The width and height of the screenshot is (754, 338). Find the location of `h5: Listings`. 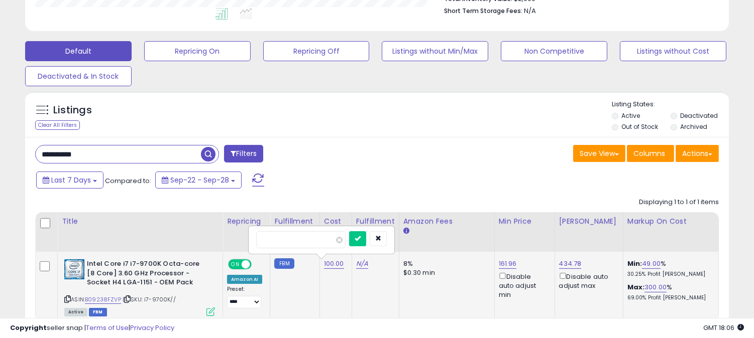

h5: Listings is located at coordinates (72, 110).